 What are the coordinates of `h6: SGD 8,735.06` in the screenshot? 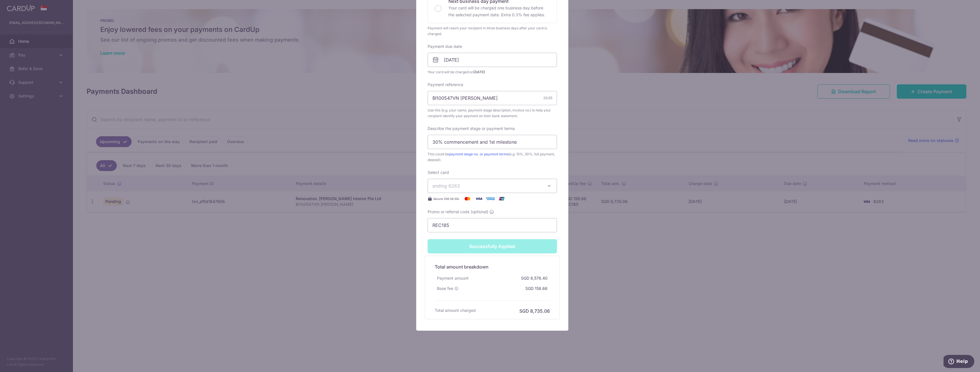 It's located at (535, 311).